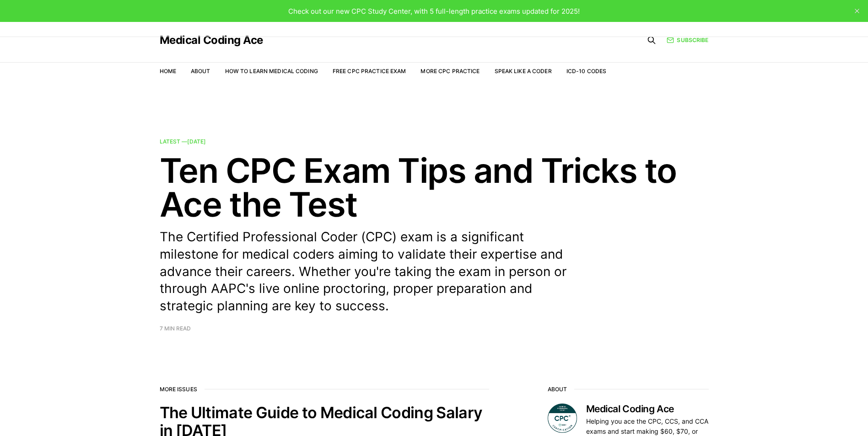 The height and width of the screenshot is (436, 868). I want to click on a: Home, so click(168, 71).